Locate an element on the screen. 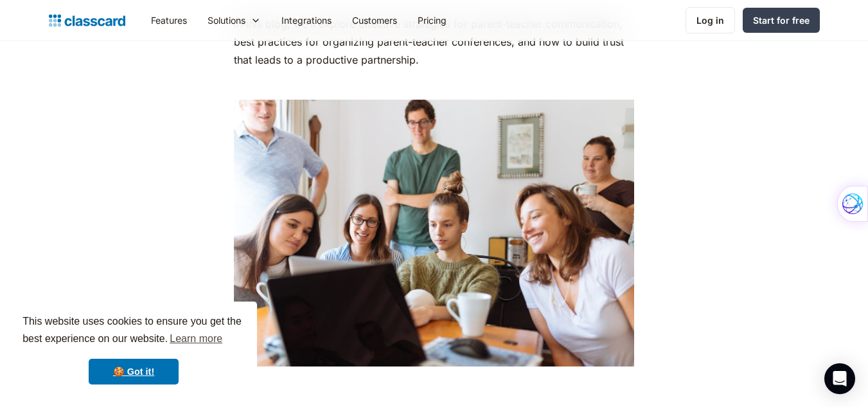 The image size is (868, 407). a: Log in is located at coordinates (710, 20).